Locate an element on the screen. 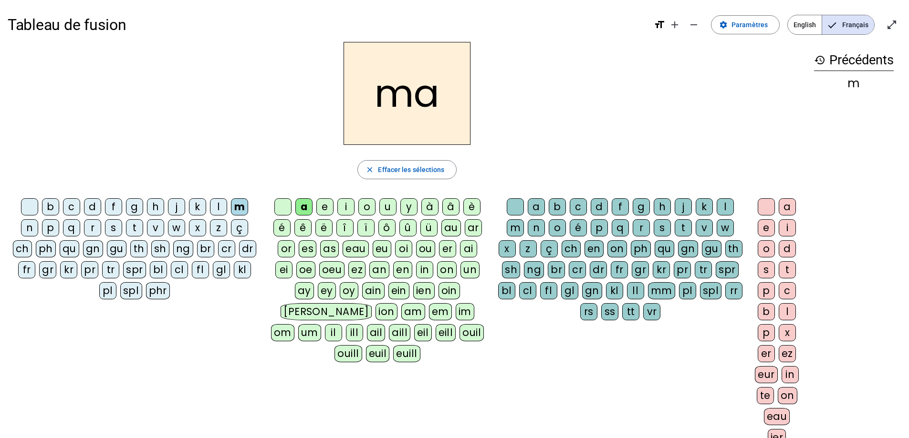 This screenshot has width=909, height=438. div: oe is located at coordinates (306, 270).